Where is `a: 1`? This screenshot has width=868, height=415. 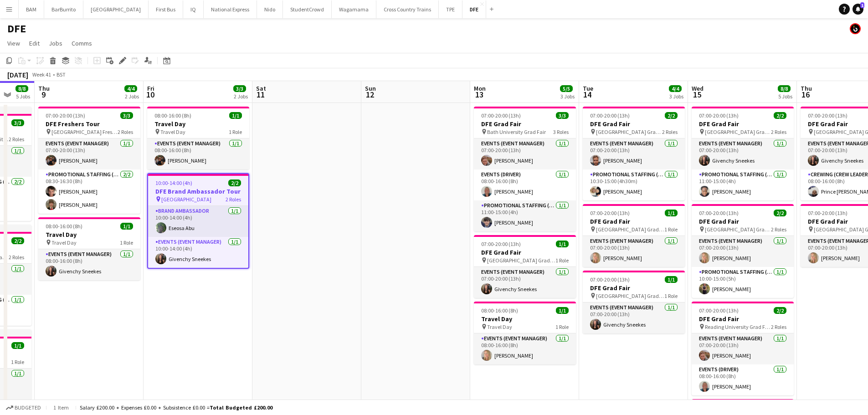
a: 1 is located at coordinates (858, 9).